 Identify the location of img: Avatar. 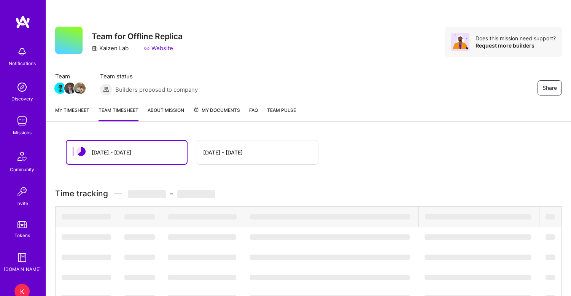
(460, 42).